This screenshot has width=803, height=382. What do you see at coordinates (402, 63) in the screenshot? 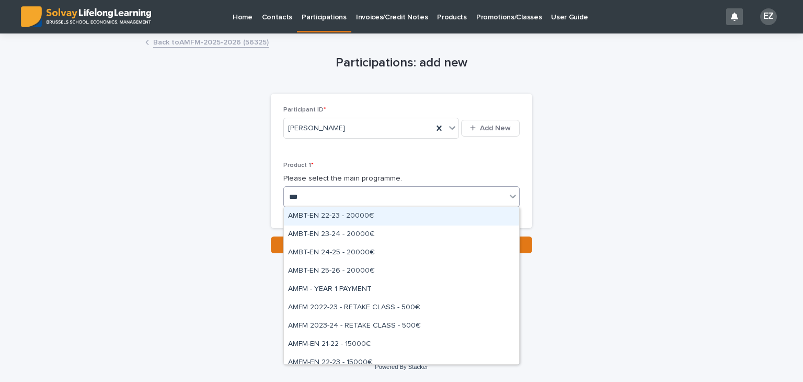
I see `h1: Participations: add new` at bounding box center [402, 63].